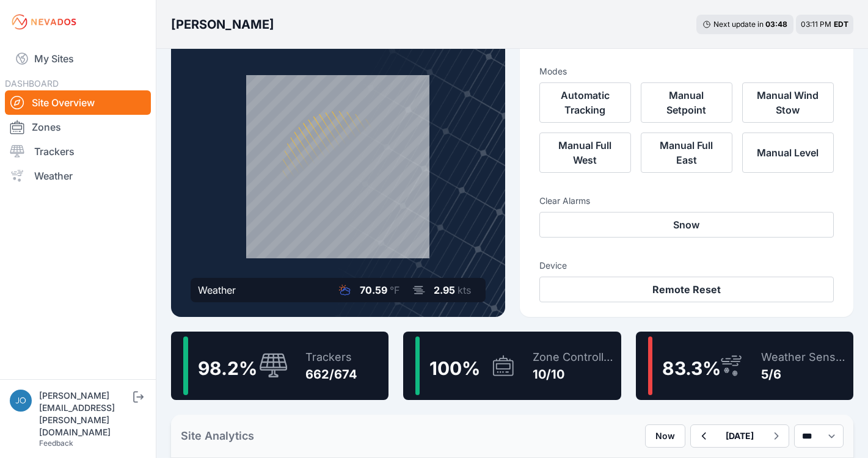  Describe the element at coordinates (78, 103) in the screenshot. I see `a: Site Overview` at that location.